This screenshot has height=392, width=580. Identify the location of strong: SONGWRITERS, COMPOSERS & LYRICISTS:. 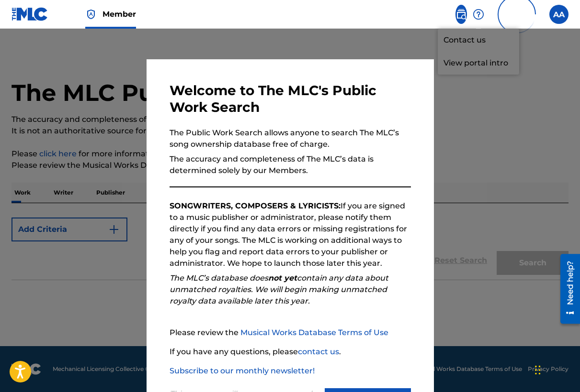
(255, 205).